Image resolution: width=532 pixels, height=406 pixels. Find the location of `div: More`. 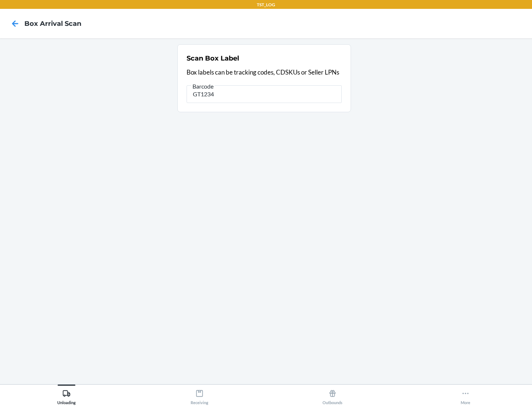

div: More is located at coordinates (466, 396).